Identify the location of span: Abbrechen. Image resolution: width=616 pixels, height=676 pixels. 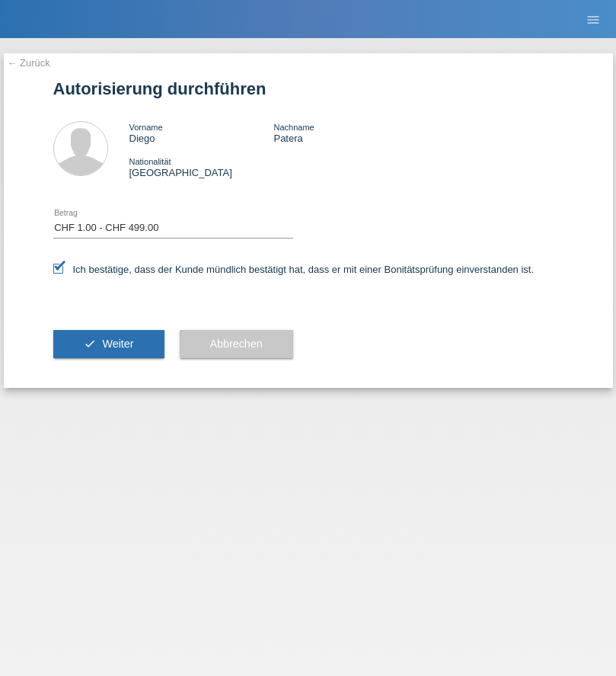
(236, 344).